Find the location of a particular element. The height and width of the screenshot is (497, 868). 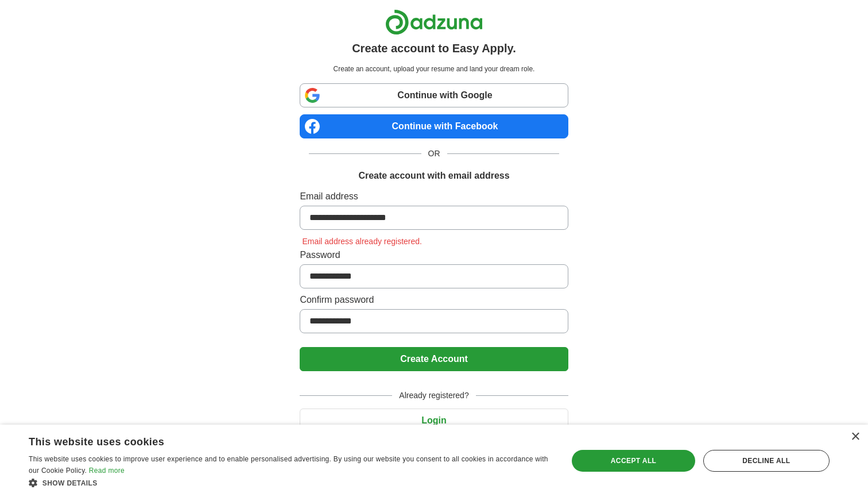

div: Close is located at coordinates (855, 436).